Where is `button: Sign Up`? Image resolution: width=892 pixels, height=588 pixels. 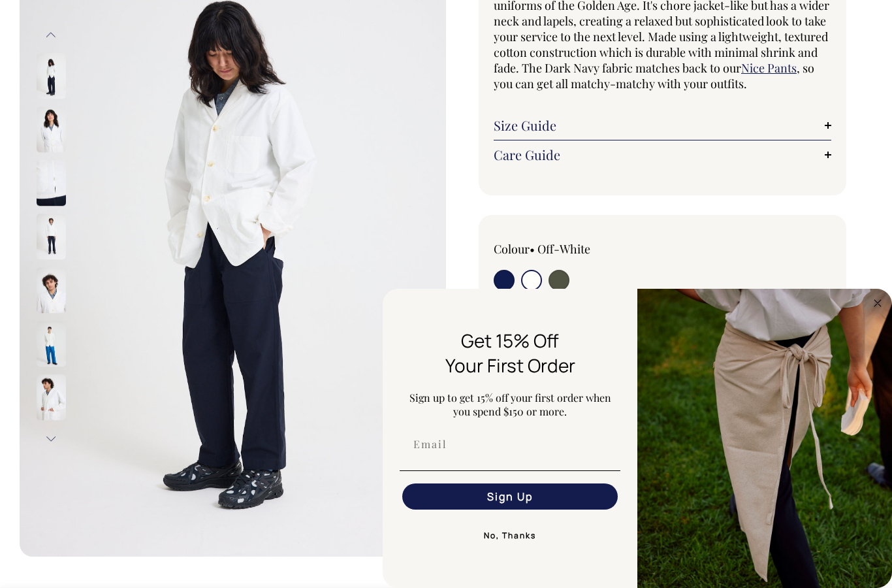 button: Sign Up is located at coordinates (510, 496).